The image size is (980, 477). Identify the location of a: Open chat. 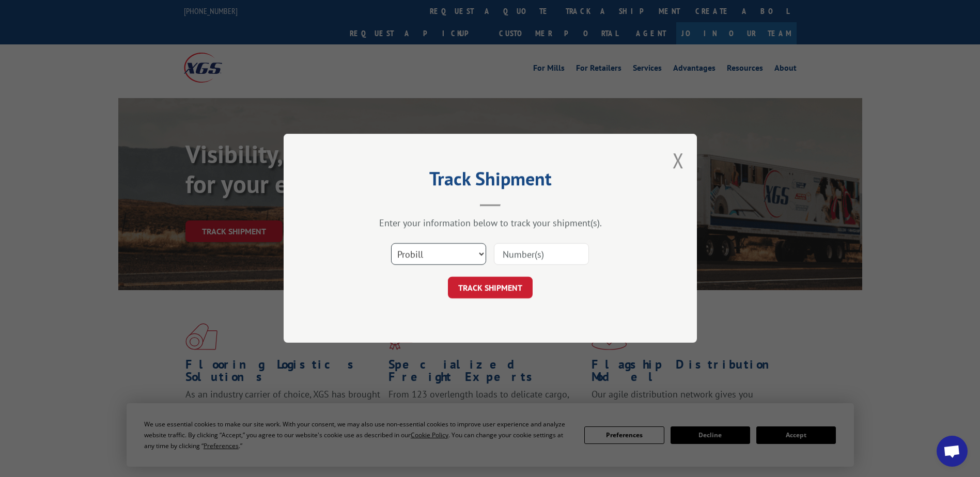
(952, 451).